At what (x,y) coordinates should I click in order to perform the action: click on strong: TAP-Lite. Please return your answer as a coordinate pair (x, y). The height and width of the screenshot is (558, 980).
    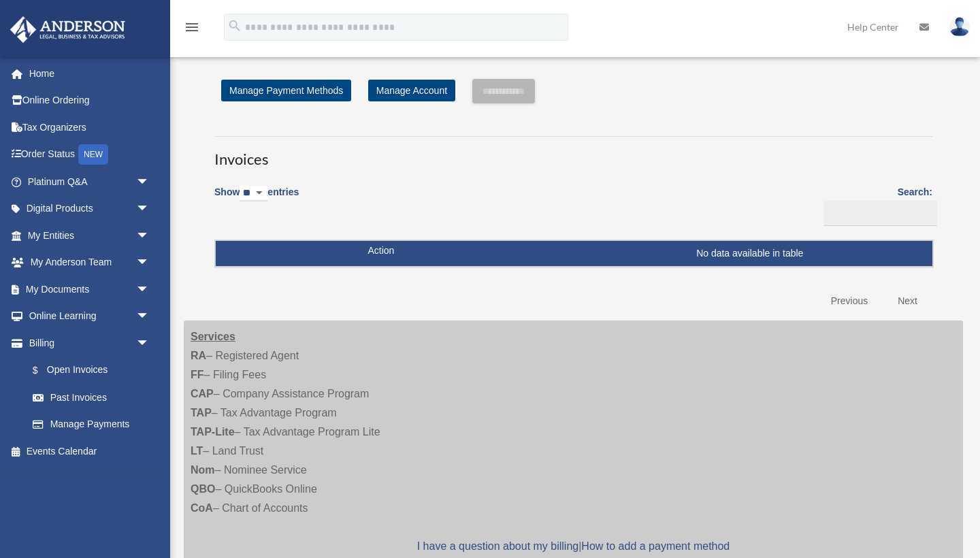
    Looking at the image, I should click on (213, 431).